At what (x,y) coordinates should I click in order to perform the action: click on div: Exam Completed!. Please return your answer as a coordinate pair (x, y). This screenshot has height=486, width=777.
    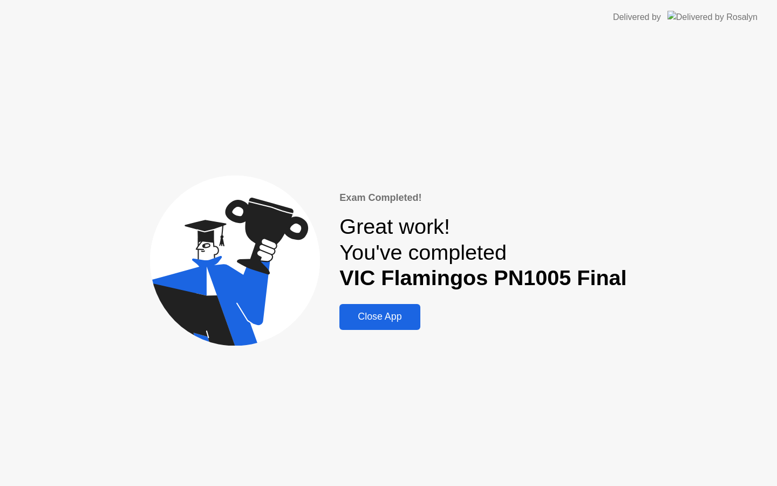
    Looking at the image, I should click on (483, 197).